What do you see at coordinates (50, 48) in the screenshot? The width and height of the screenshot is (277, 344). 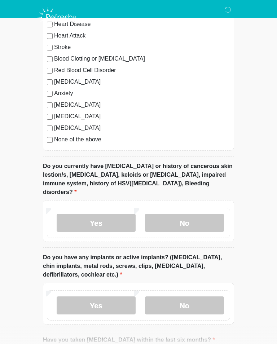 I see `input: Stroke` at bounding box center [50, 48].